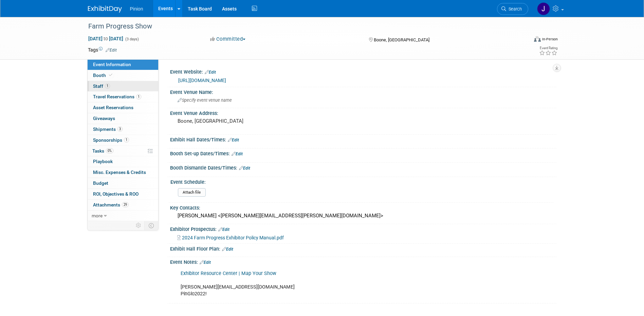 The height and width of the screenshot is (316, 644). Describe the element at coordinates (111, 140) in the screenshot. I see `span: Sponsorships` at that location.